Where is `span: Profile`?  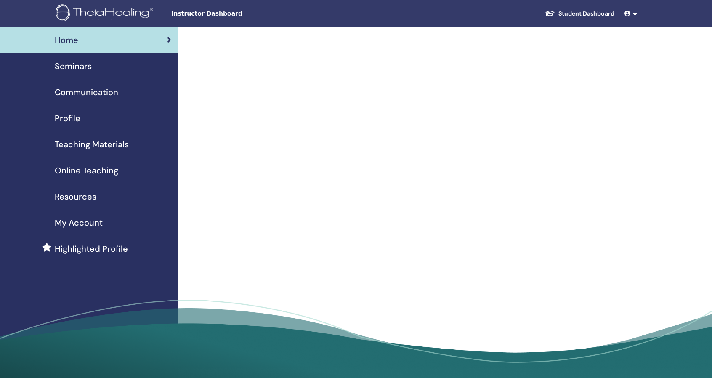 span: Profile is located at coordinates (67, 118).